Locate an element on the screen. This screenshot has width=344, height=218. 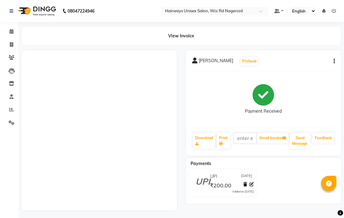
button: Prebook is located at coordinates (249, 61).